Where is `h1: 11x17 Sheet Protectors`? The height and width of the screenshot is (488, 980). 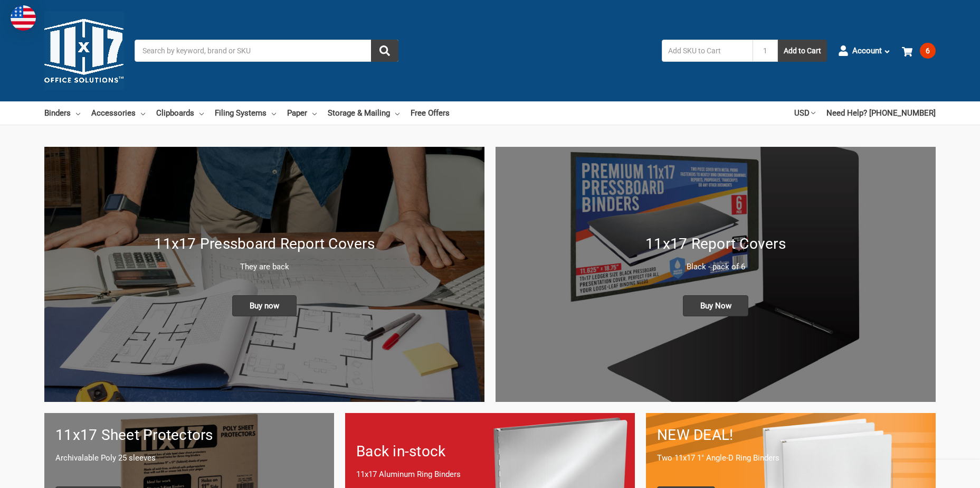
h1: 11x17 Sheet Protectors is located at coordinates (189, 435).